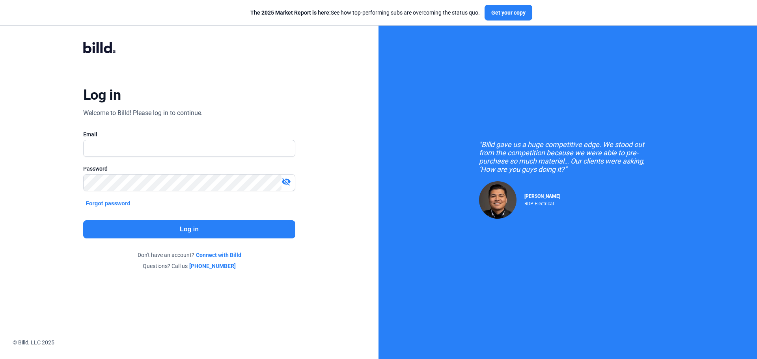  What do you see at coordinates (189, 266) in the screenshot?
I see `div: Questions? Call us` at bounding box center [189, 266].